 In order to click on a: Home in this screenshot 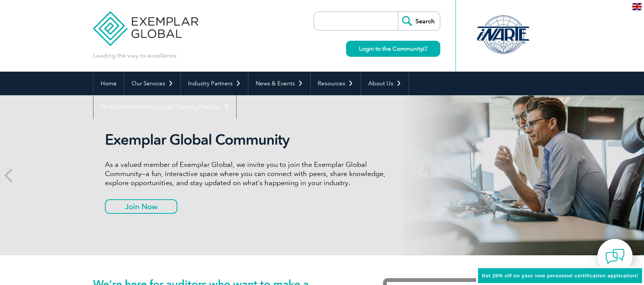, I will do `click(108, 84)`.